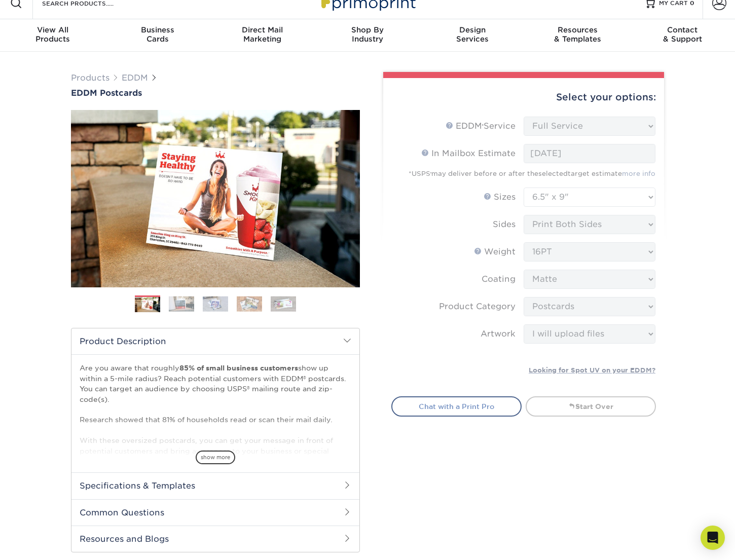 The image size is (735, 560). What do you see at coordinates (367, 30) in the screenshot?
I see `span: Shop By` at bounding box center [367, 30].